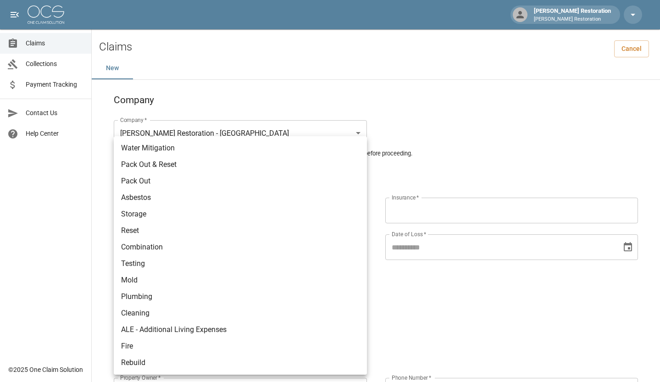 This screenshot has height=382, width=660. What do you see at coordinates (240, 363) in the screenshot?
I see `li: Rebuild` at bounding box center [240, 363].